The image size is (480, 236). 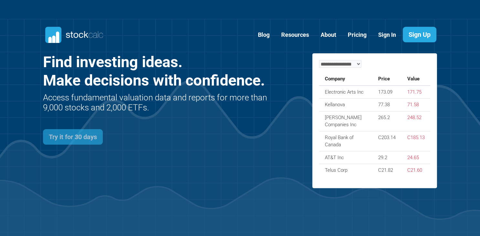 What do you see at coordinates (357, 35) in the screenshot?
I see `a: Pricing` at bounding box center [357, 35].